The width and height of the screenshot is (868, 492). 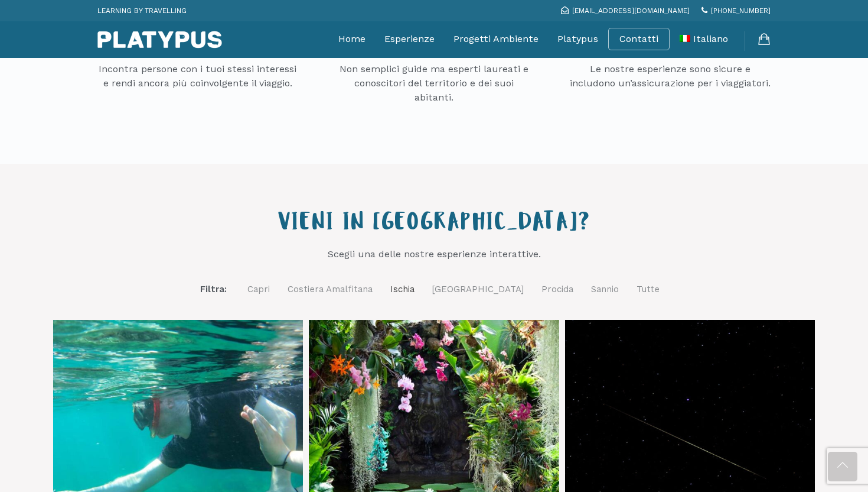 I want to click on a: Capri, so click(x=259, y=289).